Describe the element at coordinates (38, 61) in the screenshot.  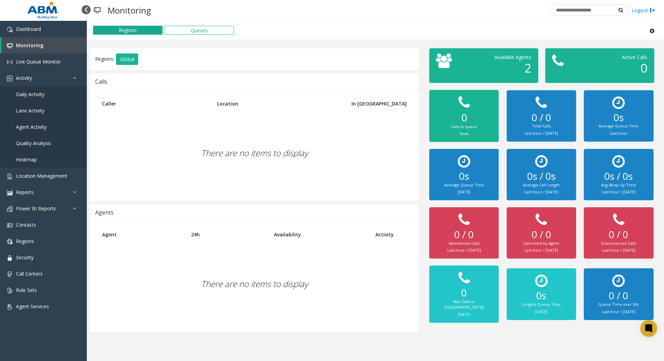
I see `span: Live Queue Monitor` at that location.